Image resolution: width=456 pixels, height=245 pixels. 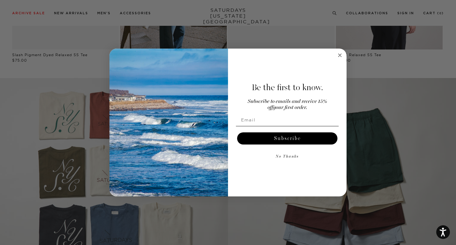 I want to click on img: underline, so click(x=287, y=126).